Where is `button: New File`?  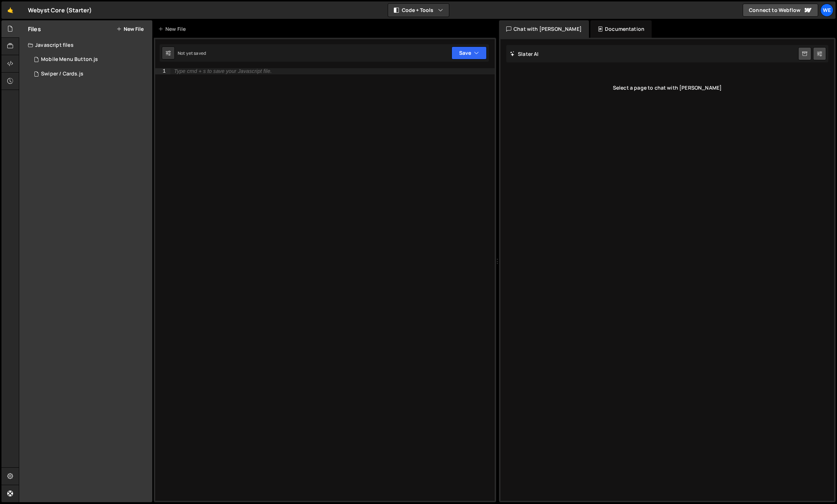 button: New File is located at coordinates (130, 29).